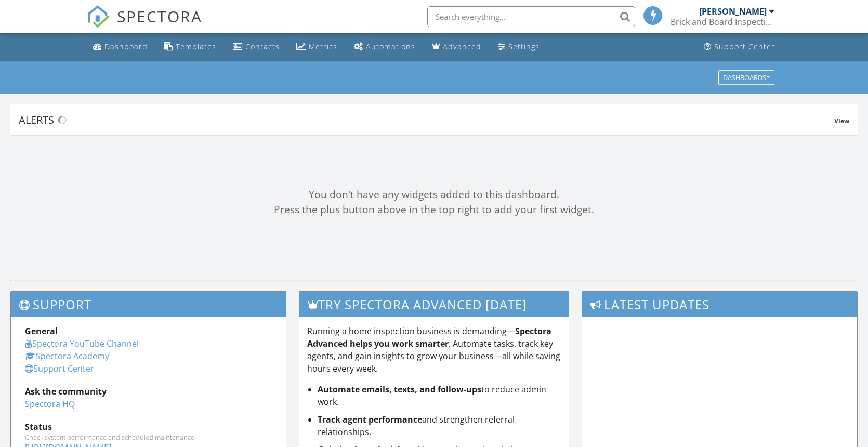 This screenshot has height=447, width=868. I want to click on a: Spectora Academy, so click(67, 356).